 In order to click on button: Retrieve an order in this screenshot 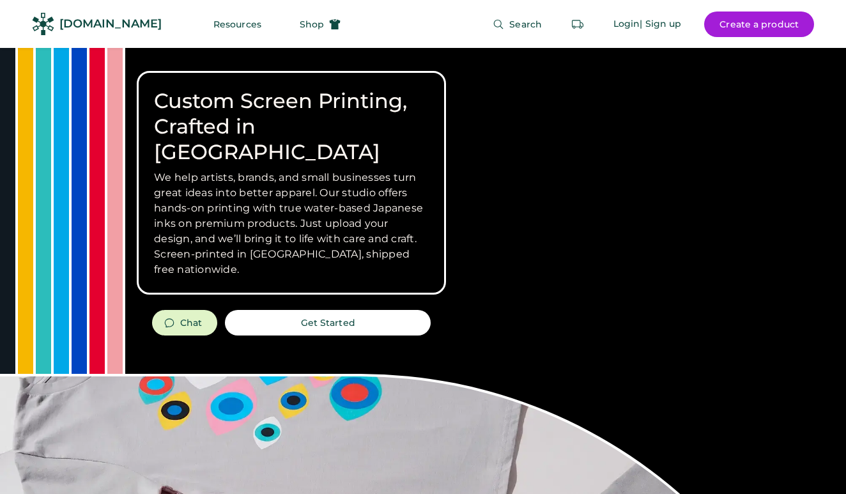, I will do `click(578, 24)`.